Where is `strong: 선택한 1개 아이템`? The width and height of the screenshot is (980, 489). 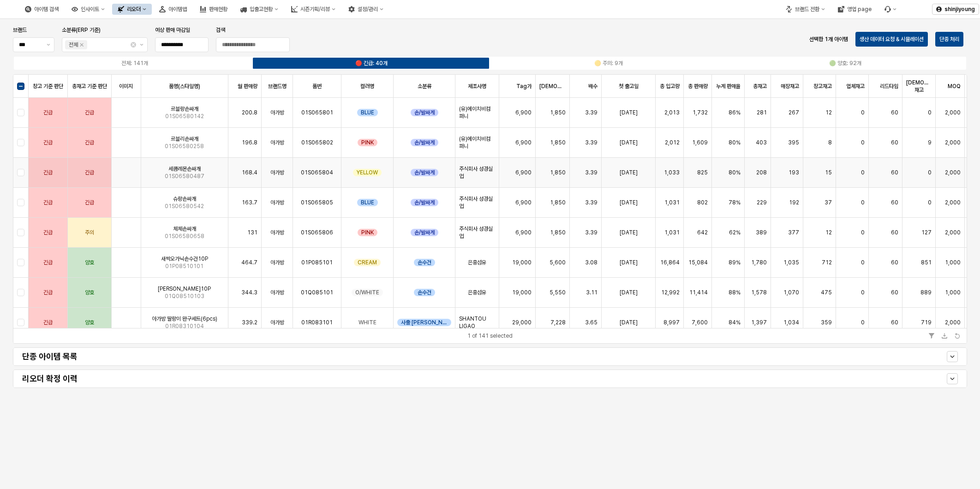
strong: 선택한 1개 아이템 is located at coordinates (829, 39).